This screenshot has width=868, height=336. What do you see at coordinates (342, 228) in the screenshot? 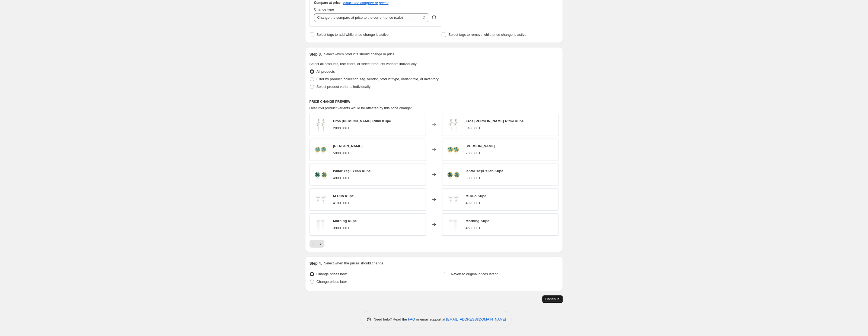
I see `div: 3900.00TL` at bounding box center [342, 228].